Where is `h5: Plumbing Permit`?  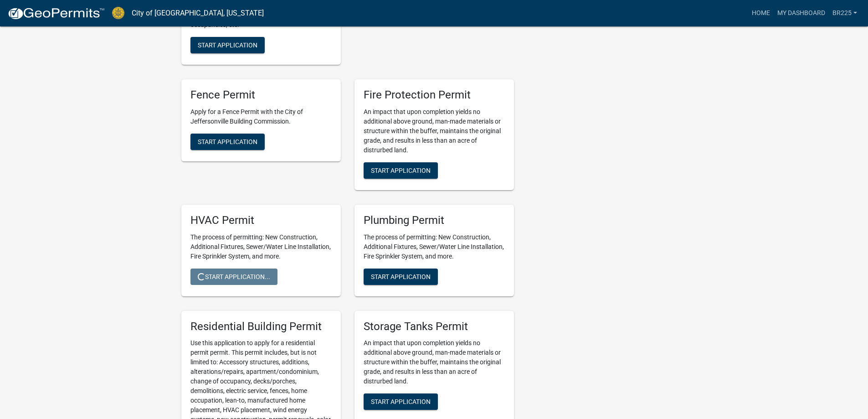 h5: Plumbing Permit is located at coordinates (434, 220).